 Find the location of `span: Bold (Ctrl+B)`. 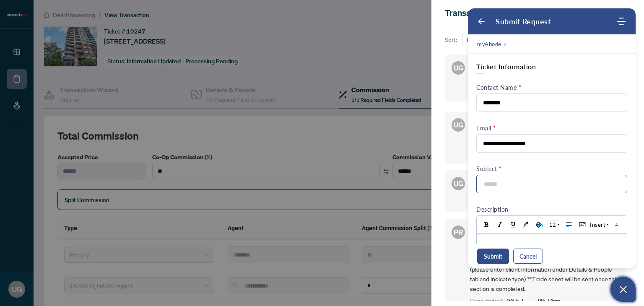

span: Bold (Ctrl+B) is located at coordinates (486, 225).